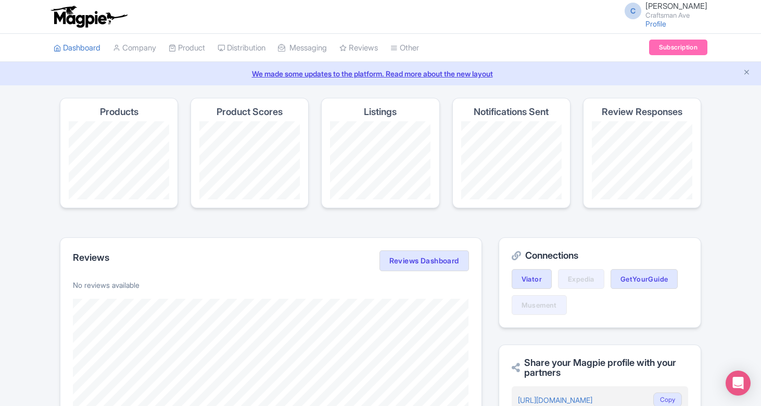 This screenshot has width=761, height=406. What do you see at coordinates (380, 112) in the screenshot?
I see `h4: Listings` at bounding box center [380, 112].